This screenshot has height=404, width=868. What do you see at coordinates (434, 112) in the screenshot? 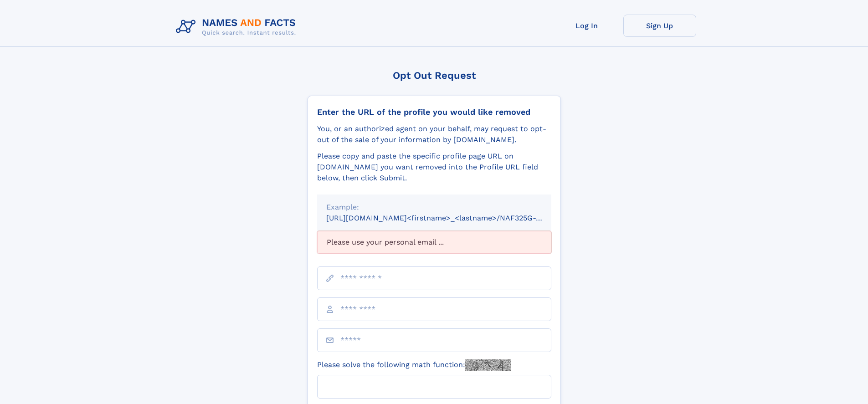
I see `div: Enter the URL of the profile you would like removed` at bounding box center [434, 112].